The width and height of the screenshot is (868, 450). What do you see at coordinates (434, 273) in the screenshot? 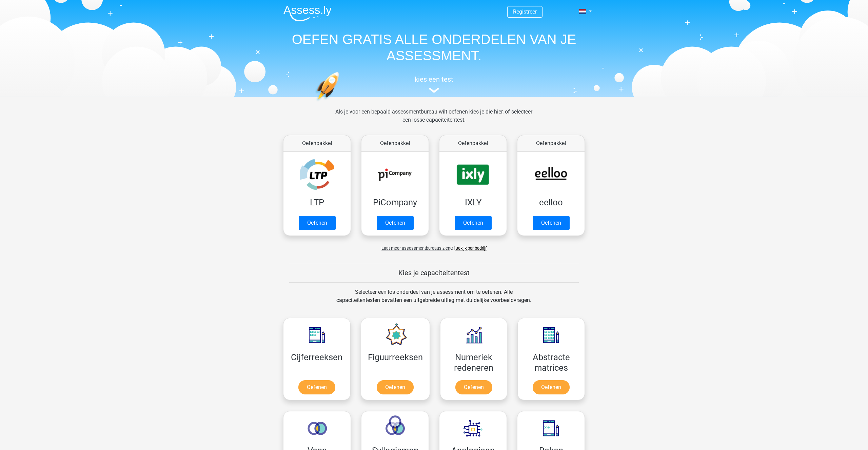
I see `h5: Kies je capaciteitentest` at bounding box center [434, 273].